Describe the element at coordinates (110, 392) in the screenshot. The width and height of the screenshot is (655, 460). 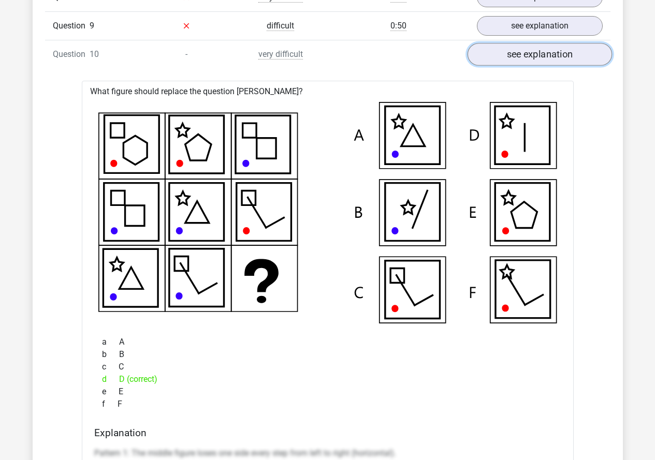
I see `span: e` at that location.